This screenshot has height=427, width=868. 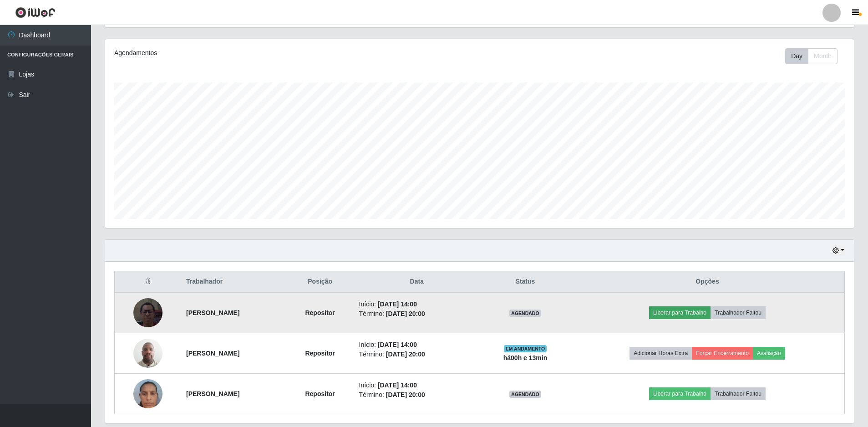 What do you see at coordinates (797, 56) in the screenshot?
I see `button: Day` at bounding box center [797, 56].